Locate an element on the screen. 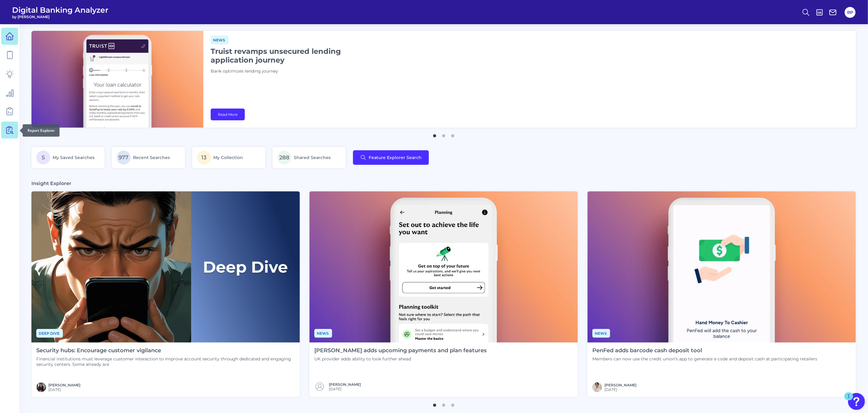  button: Feature Explorer Search is located at coordinates (391, 157).